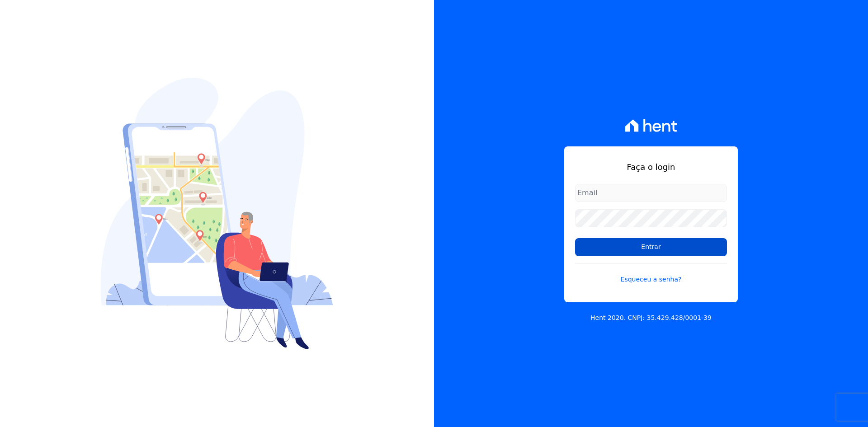 The width and height of the screenshot is (868, 427). Describe the element at coordinates (651, 318) in the screenshot. I see `p: Hent 2020. CNPJ: 35.429.428/0001-39` at that location.